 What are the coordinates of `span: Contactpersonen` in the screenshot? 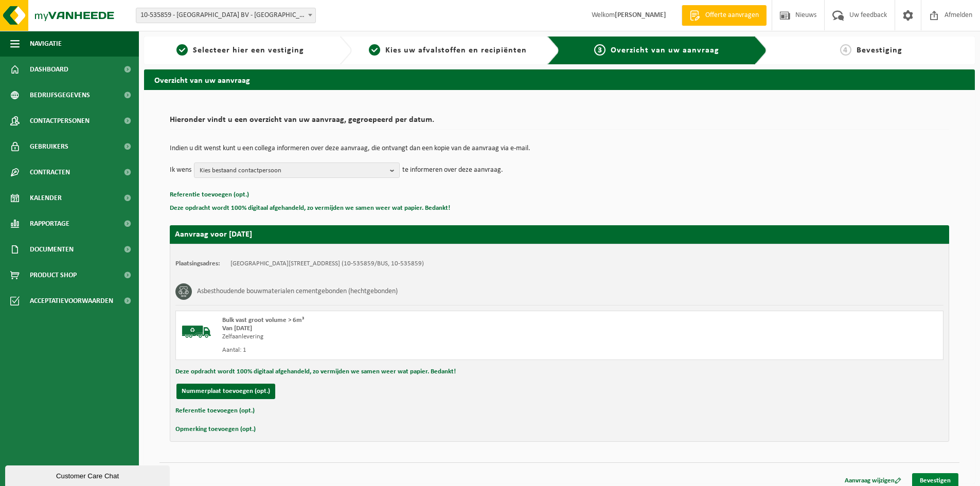 It's located at (59, 121).